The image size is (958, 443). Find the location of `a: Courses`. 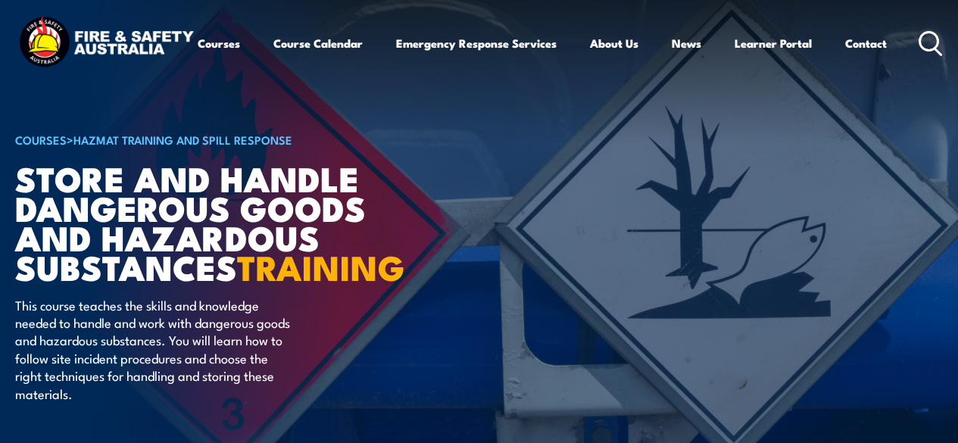

a: Courses is located at coordinates (219, 43).